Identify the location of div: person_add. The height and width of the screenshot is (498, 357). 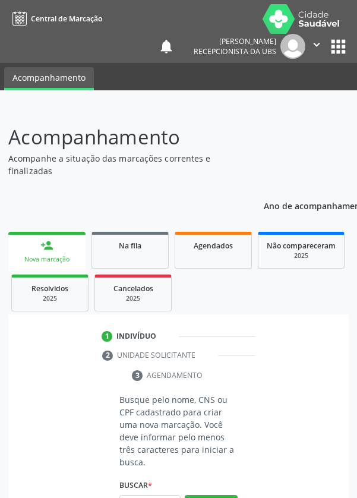
(47, 245).